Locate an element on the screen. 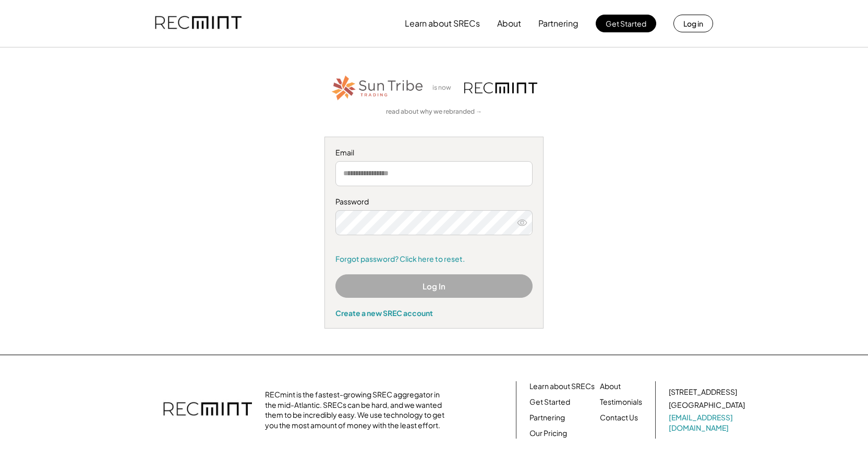 Image resolution: width=868 pixels, height=460 pixels. button: Partnering is located at coordinates (558, 24).